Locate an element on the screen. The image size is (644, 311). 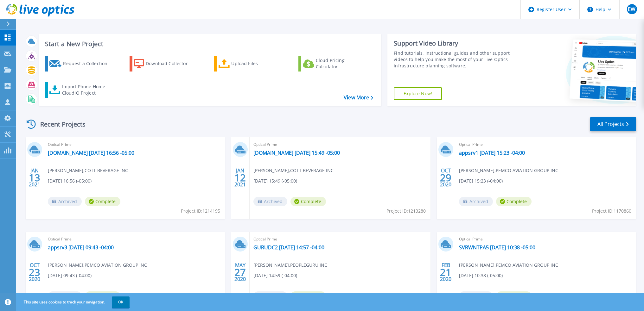
span: 12 is located at coordinates (240, 177).